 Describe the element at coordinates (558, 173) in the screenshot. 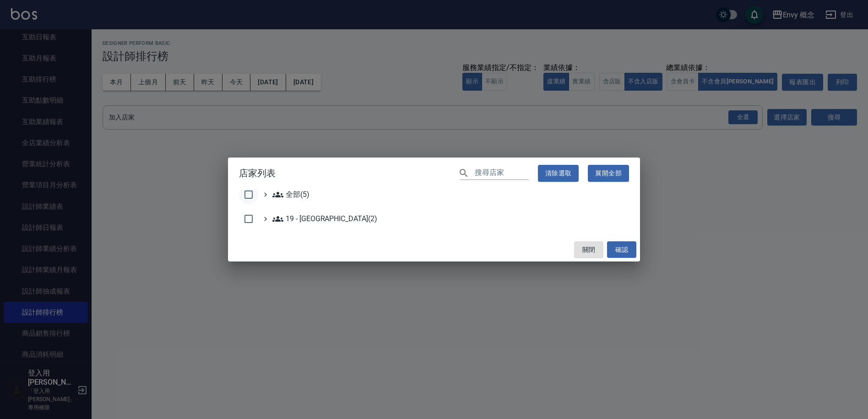

I see `button: 清除選取` at that location.